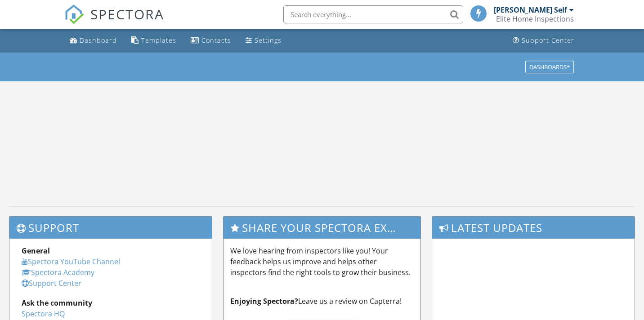  Describe the element at coordinates (374, 14) in the screenshot. I see `input: Search everything...` at that location.